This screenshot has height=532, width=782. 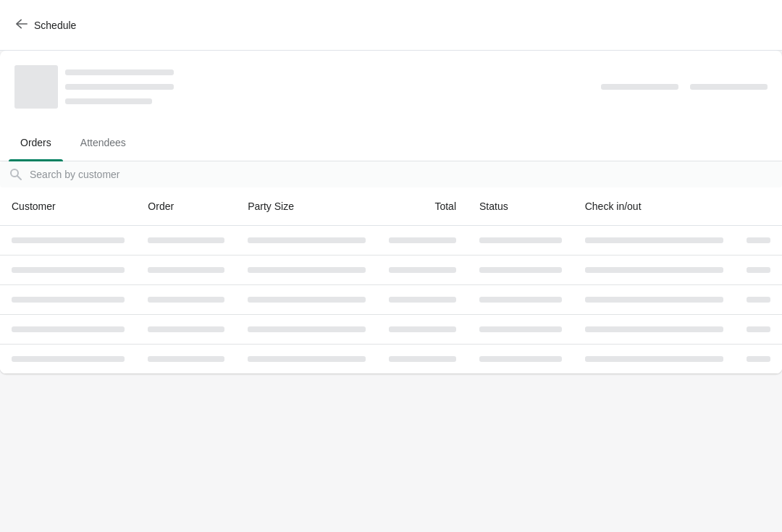 I want to click on th: Party Size, so click(x=307, y=206).